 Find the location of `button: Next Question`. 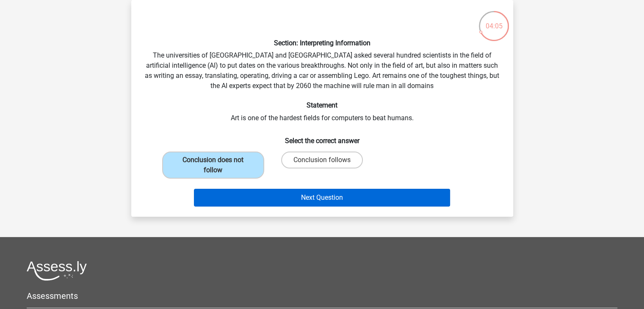

button: Next Question is located at coordinates (322, 198).